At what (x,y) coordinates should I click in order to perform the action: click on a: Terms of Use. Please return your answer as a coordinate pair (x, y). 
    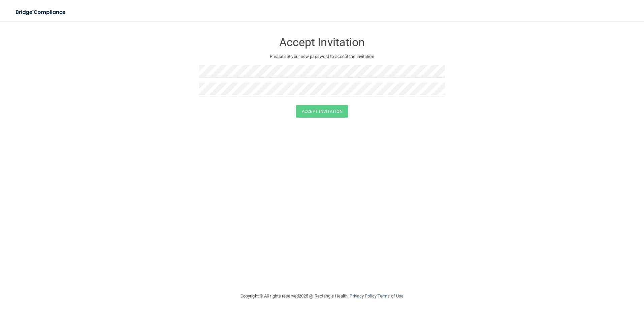
    Looking at the image, I should click on (391, 296).